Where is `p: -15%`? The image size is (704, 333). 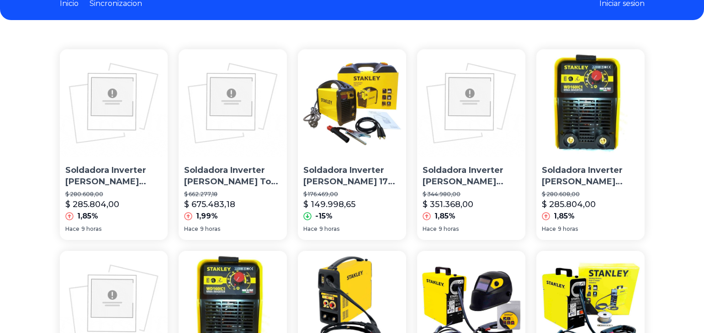
p: -15% is located at coordinates (324, 217).